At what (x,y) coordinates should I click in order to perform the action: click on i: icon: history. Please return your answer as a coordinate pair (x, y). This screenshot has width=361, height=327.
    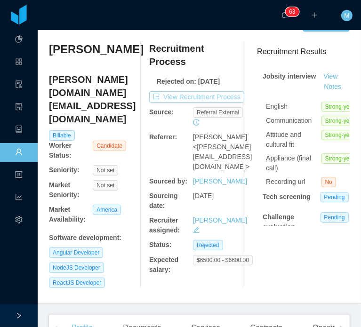
    Looking at the image, I should click on (196, 122).